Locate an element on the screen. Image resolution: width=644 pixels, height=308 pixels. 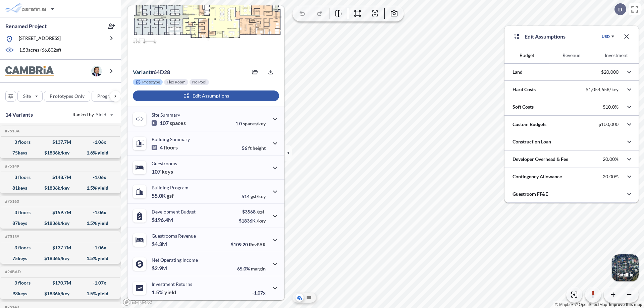
p: Hard Costs is located at coordinates (524, 89).